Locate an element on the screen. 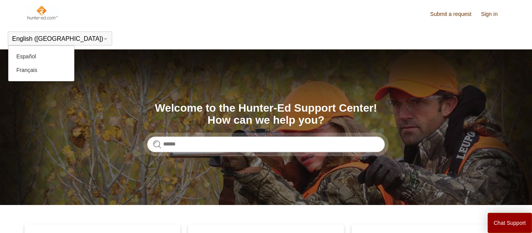 This screenshot has height=233, width=532. a: Sign in is located at coordinates (493, 14).